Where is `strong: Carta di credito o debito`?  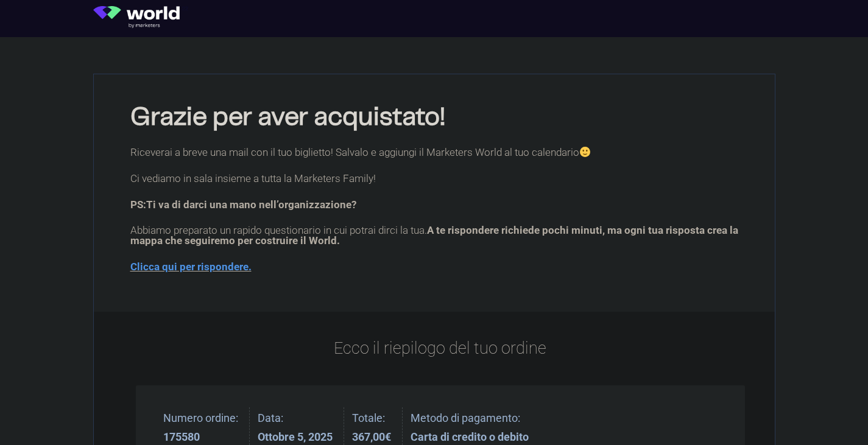 strong: Carta di credito o debito is located at coordinates (470, 437).